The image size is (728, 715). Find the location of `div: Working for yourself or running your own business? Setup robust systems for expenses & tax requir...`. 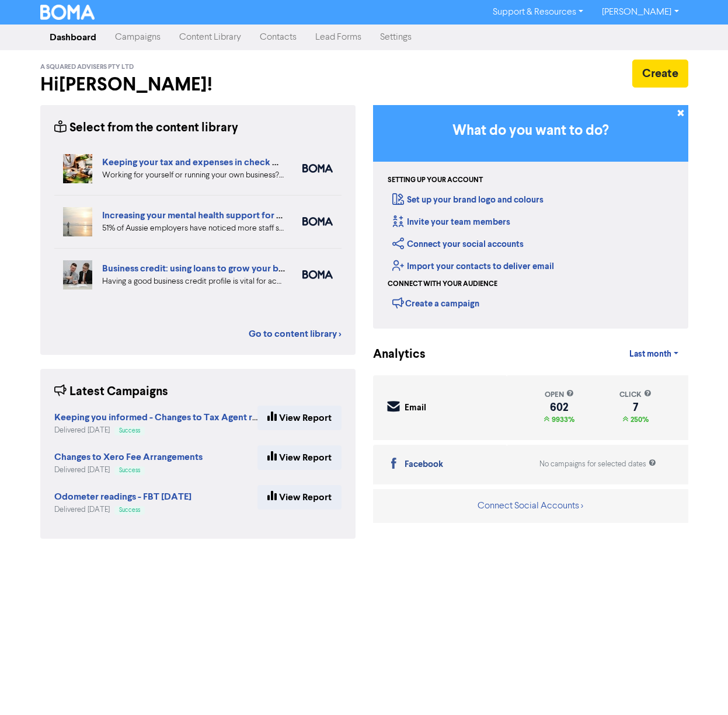

div: Working for yourself or running your own business? Setup robust systems for expenses & tax requir... is located at coordinates (193, 175).